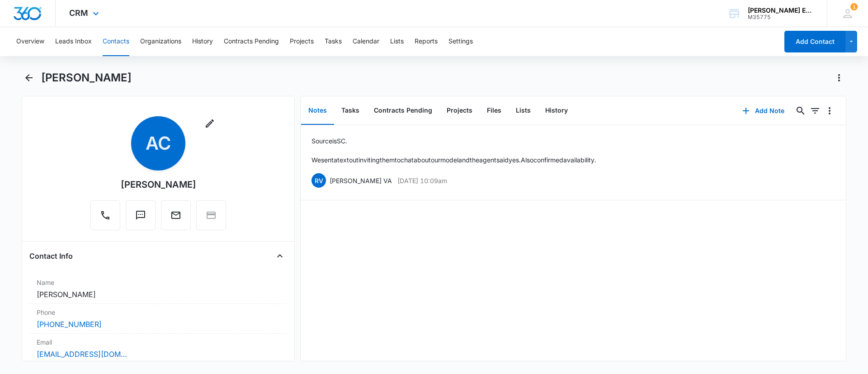  What do you see at coordinates (854, 7) in the screenshot?
I see `span: 1` at bounding box center [854, 7].